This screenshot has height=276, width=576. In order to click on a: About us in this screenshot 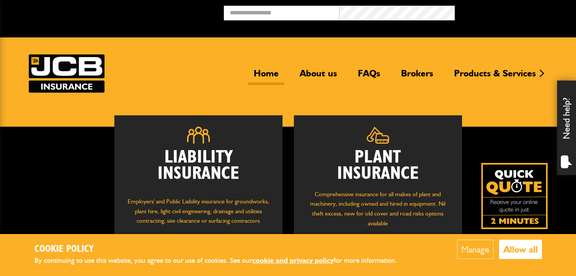, I will do `click(318, 76)`.